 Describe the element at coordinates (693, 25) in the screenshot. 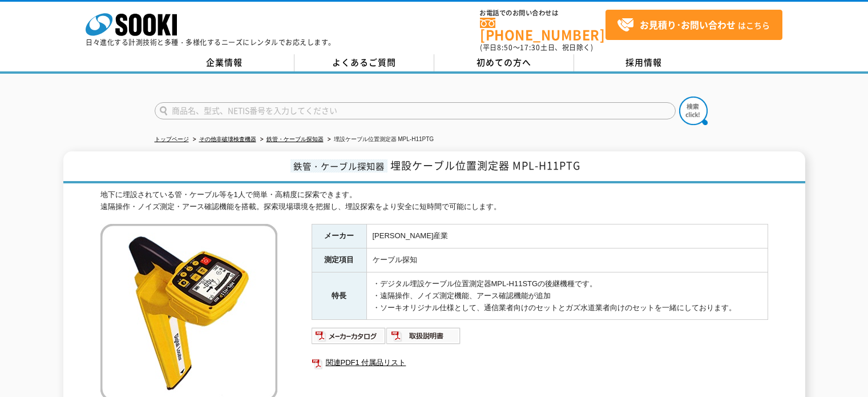

I see `span: はこちら` at that location.